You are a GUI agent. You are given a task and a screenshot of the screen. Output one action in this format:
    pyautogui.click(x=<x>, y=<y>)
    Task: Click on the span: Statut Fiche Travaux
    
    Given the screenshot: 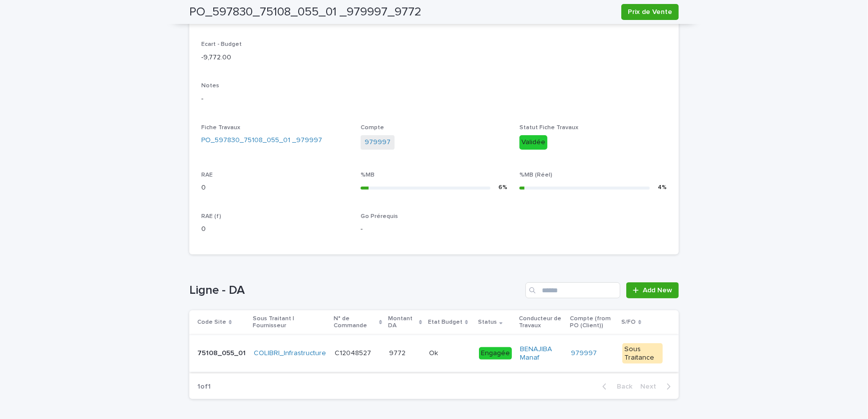 What is the action you would take?
    pyautogui.click(x=549, y=128)
    